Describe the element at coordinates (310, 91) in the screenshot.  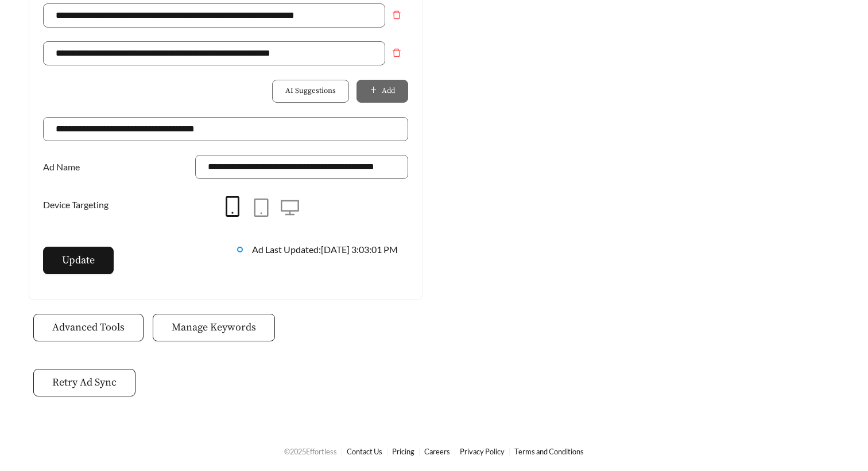
I see `span: AI Suggestions` at that location.